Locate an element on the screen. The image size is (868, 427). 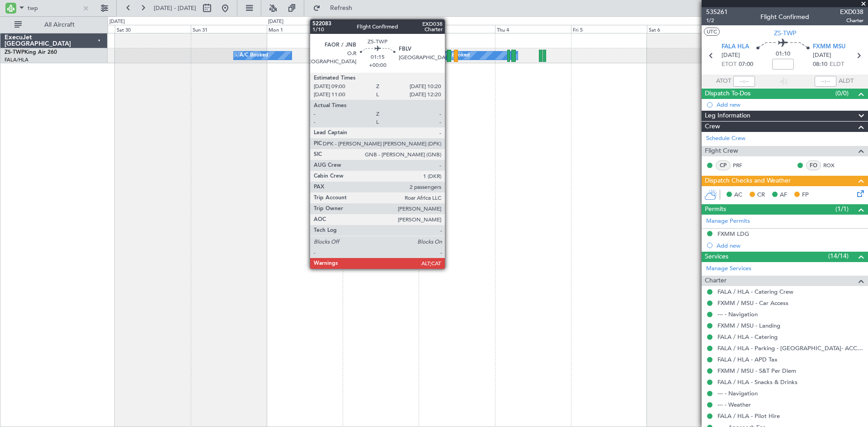
span: (1/1) is located at coordinates (842, 209).